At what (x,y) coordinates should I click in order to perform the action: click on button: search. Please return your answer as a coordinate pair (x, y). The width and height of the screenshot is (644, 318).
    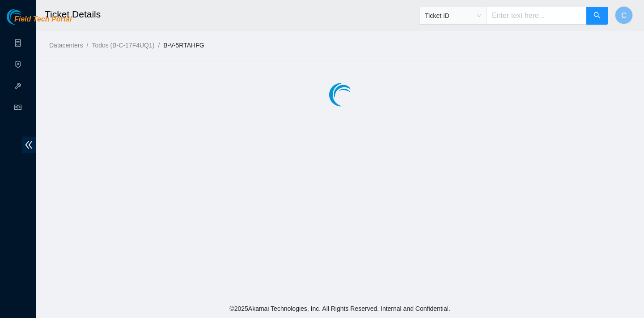
    Looking at the image, I should click on (597, 16).